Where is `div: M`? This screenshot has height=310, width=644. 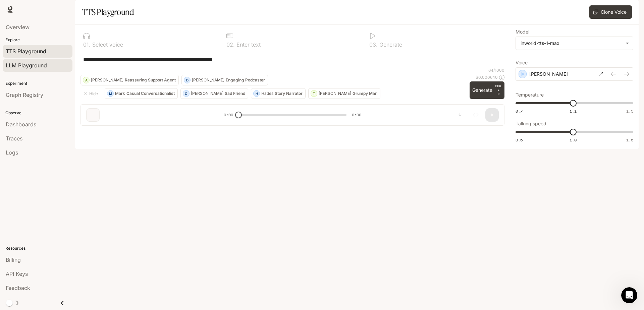 div: M is located at coordinates (110, 93).